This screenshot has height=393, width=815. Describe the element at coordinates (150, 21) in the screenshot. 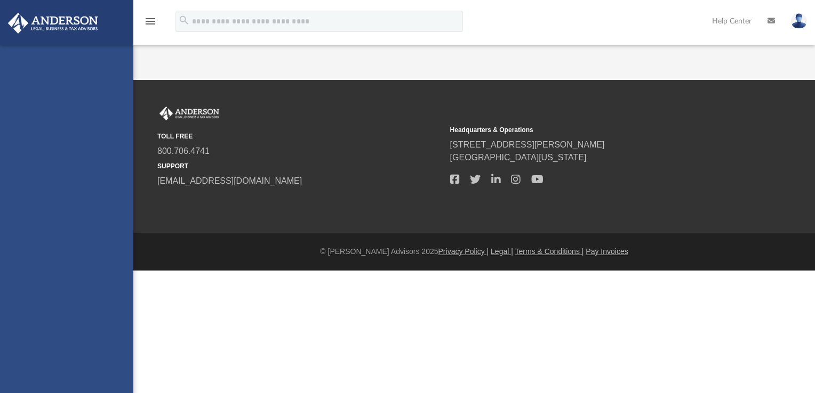

I see `i: menu` at that location.